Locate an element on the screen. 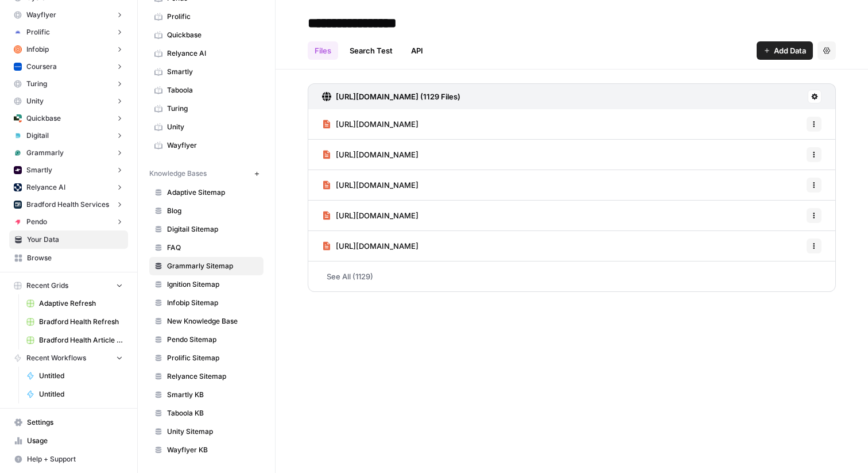 The height and width of the screenshot is (473, 868). span: Coursera is located at coordinates (42, 67).